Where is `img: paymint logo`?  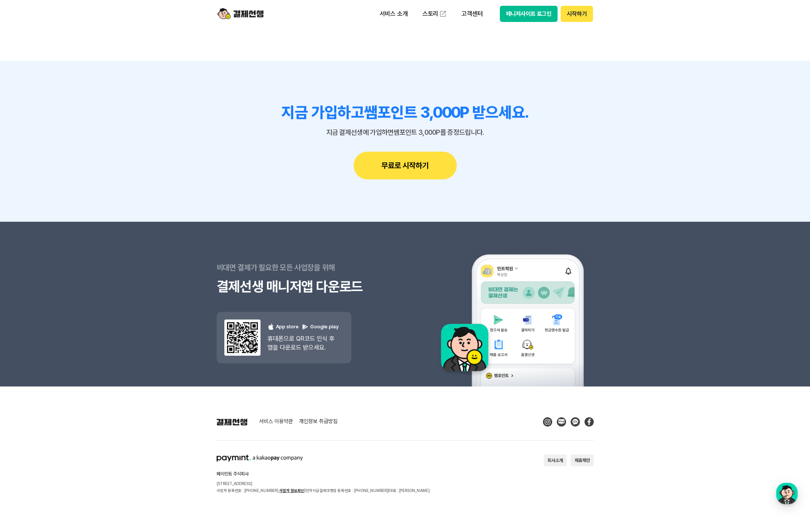
img: paymint logo is located at coordinates (260, 458).